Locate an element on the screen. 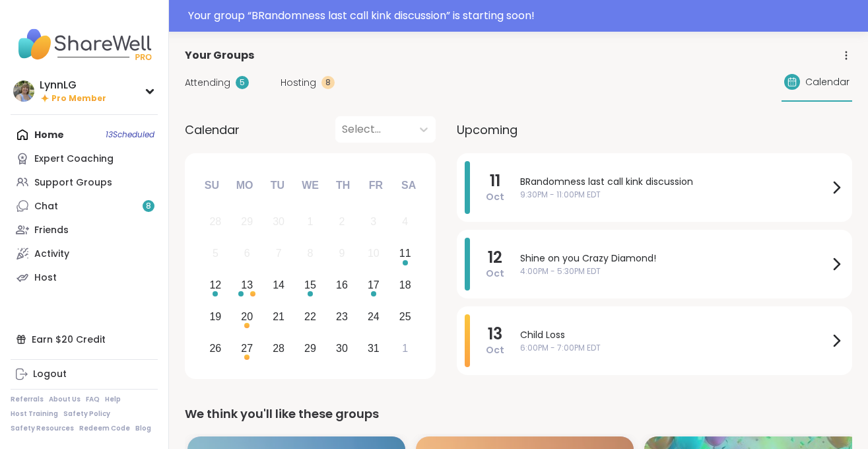 This screenshot has width=868, height=449. div: 16 is located at coordinates (342, 284).